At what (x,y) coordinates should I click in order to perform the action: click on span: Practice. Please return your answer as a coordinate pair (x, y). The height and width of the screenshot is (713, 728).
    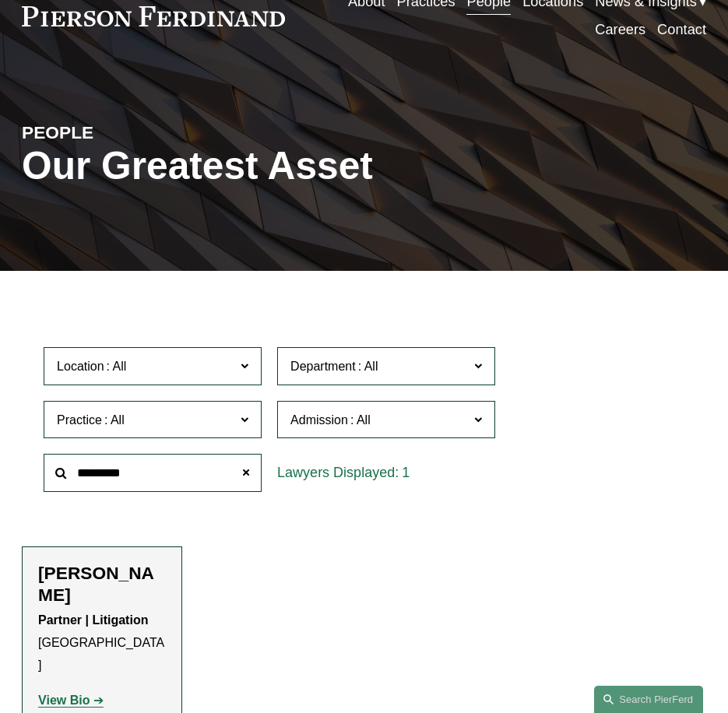
    Looking at the image, I should click on (79, 419).